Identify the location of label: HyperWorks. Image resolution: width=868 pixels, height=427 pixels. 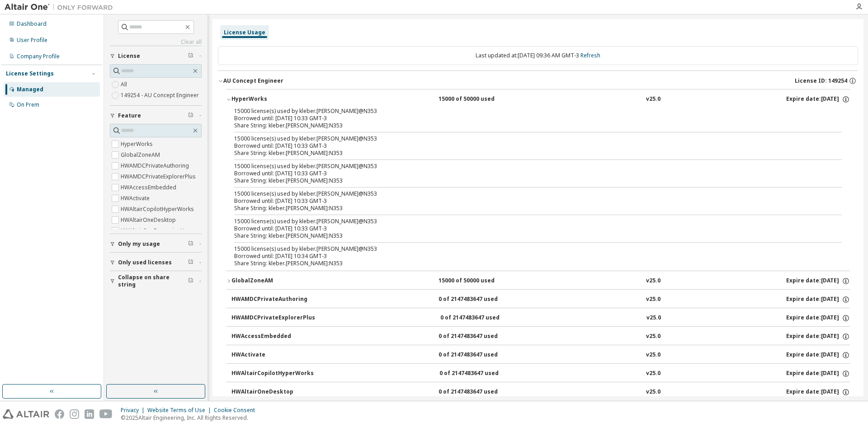
(138, 144).